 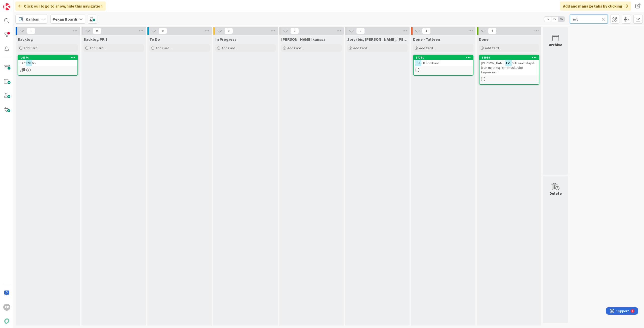 What do you see at coordinates (378, 39) in the screenshot?
I see `span: Jory (bis, kenno, bohr)` at bounding box center [378, 39].